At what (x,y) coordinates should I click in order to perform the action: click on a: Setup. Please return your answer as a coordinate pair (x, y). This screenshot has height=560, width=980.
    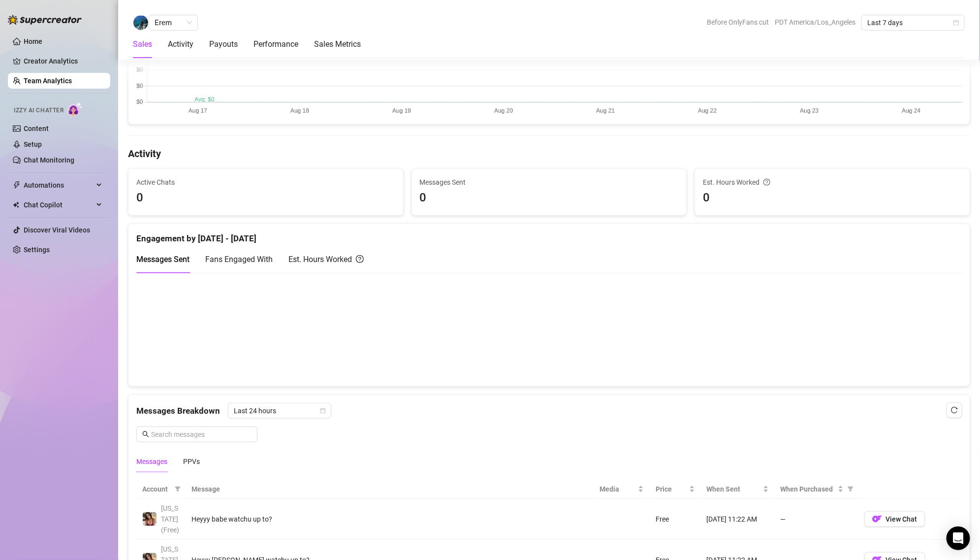
    Looking at the image, I should click on (32, 145).